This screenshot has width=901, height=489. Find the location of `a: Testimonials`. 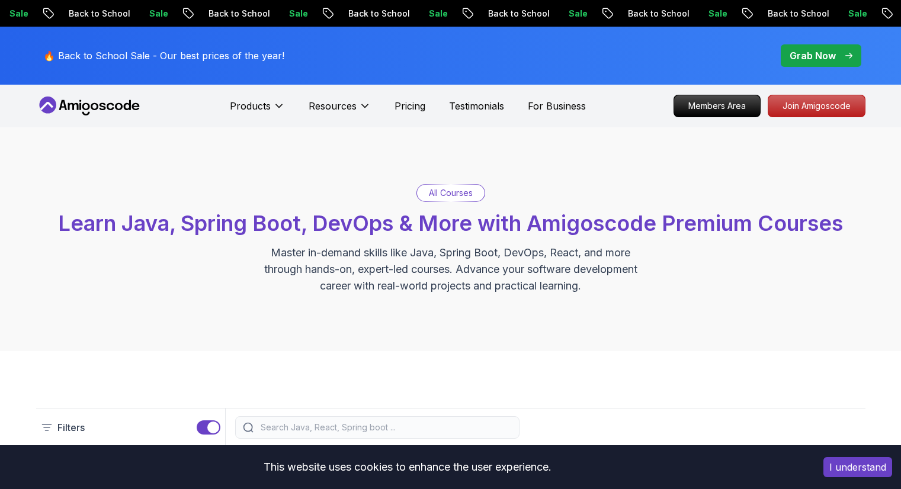

a: Testimonials is located at coordinates (476, 106).